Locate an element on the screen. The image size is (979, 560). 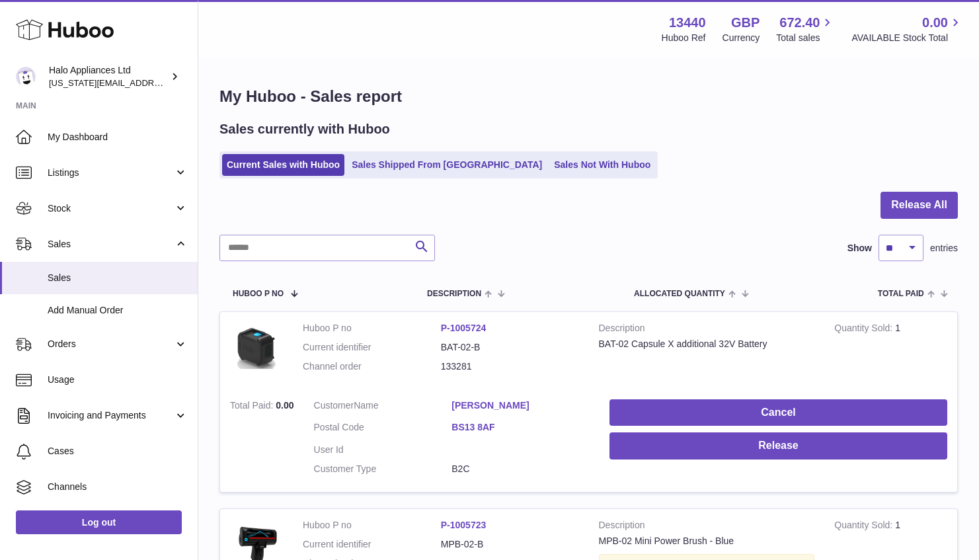
span: Cases is located at coordinates (117, 451).